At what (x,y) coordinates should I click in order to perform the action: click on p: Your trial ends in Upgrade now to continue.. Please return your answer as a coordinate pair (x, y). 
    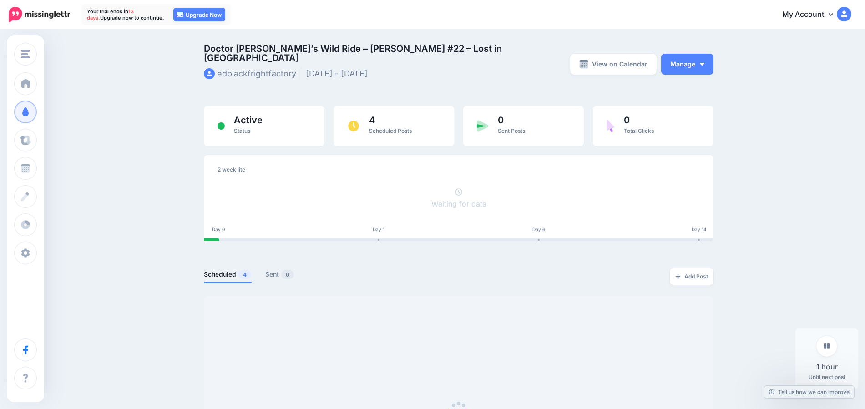
    Looking at the image, I should click on (126, 15).